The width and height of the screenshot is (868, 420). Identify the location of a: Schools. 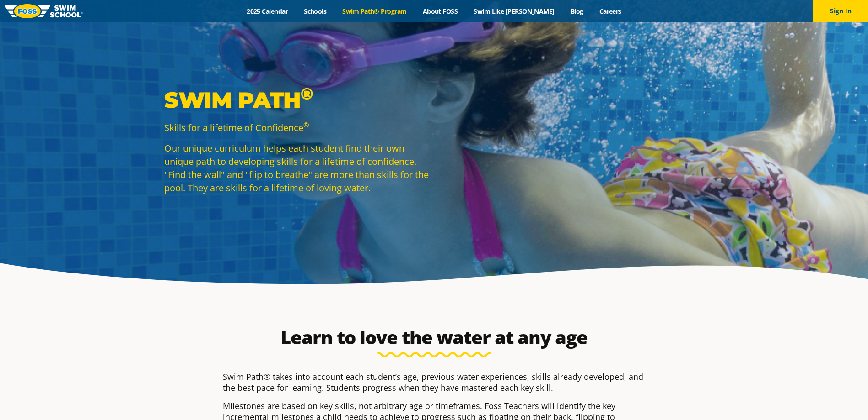
(315, 11).